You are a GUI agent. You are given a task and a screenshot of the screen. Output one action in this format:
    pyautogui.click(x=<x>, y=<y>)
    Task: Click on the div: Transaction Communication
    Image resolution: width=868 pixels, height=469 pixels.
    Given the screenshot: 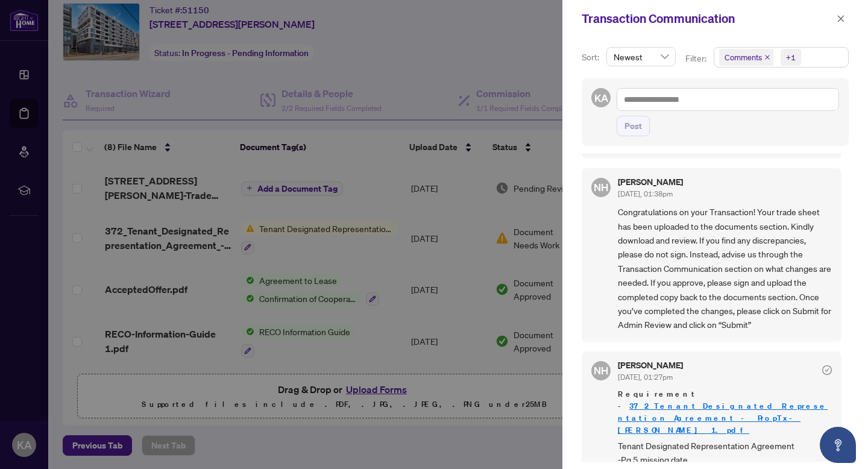 What is the action you would take?
    pyautogui.click(x=707, y=18)
    